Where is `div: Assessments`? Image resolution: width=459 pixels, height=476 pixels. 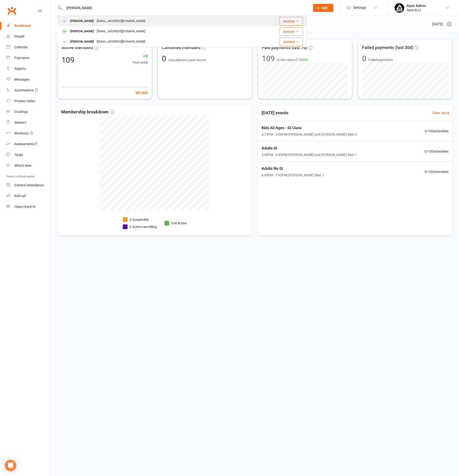
div: Assessments is located at coordinates (26, 144).